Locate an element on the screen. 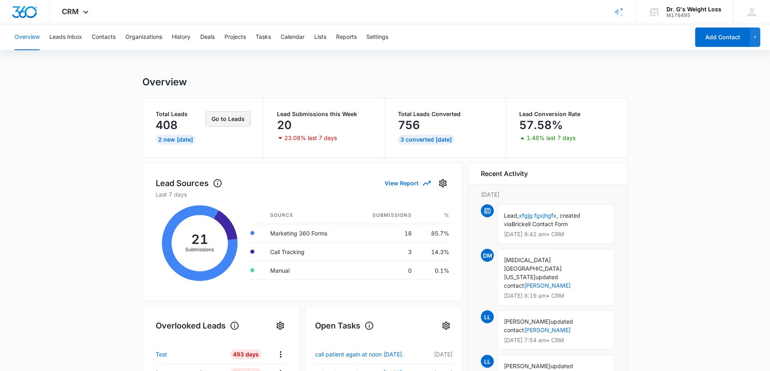 This screenshot has width=770, height=371. p: Total Leads Converted is located at coordinates (445, 114).